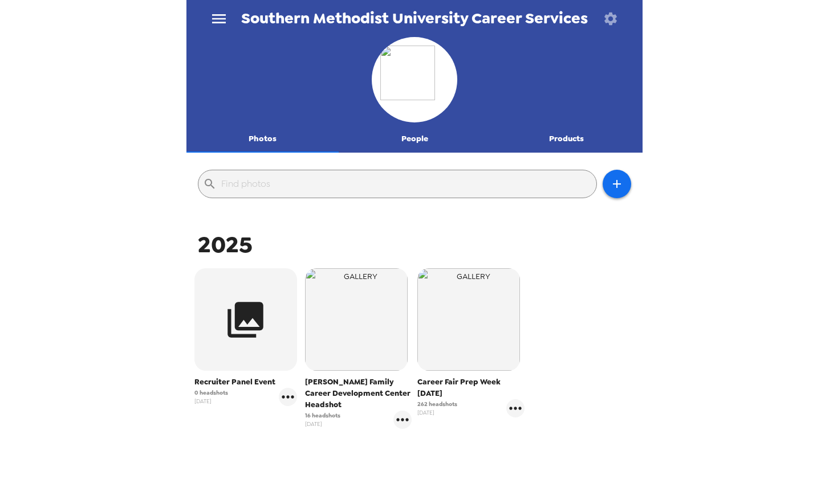  I want to click on span: 2025, so click(225, 244).